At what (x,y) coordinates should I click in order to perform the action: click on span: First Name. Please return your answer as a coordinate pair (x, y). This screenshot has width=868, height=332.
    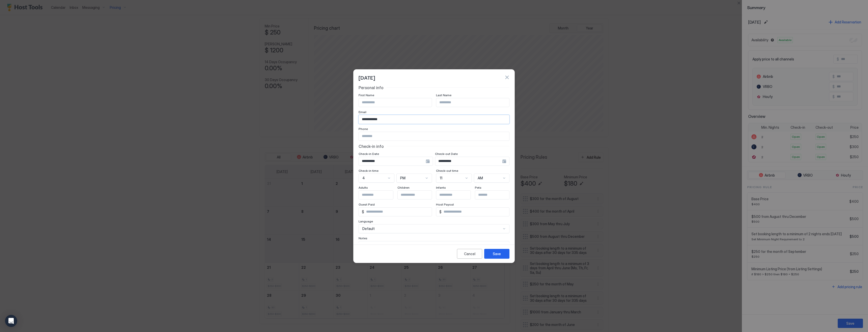
    Looking at the image, I should click on (366, 95).